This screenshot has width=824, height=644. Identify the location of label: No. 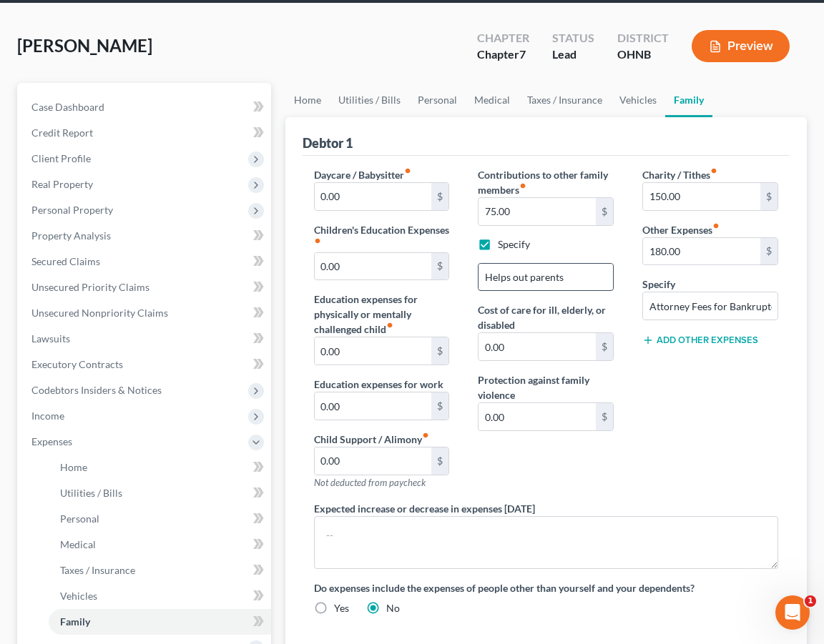
(393, 608).